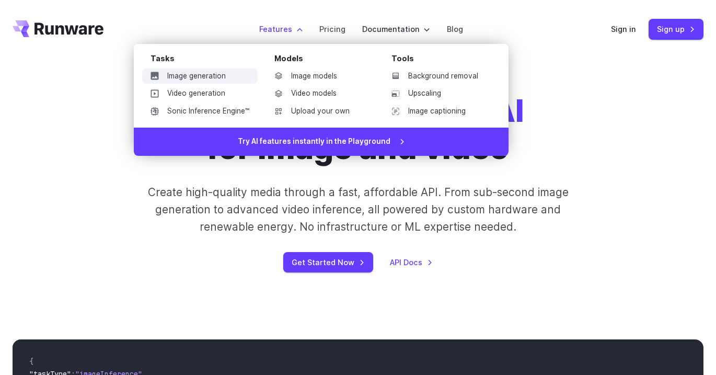 The width and height of the screenshot is (716, 375). Describe the element at coordinates (454, 29) in the screenshot. I see `a: Blog` at that location.